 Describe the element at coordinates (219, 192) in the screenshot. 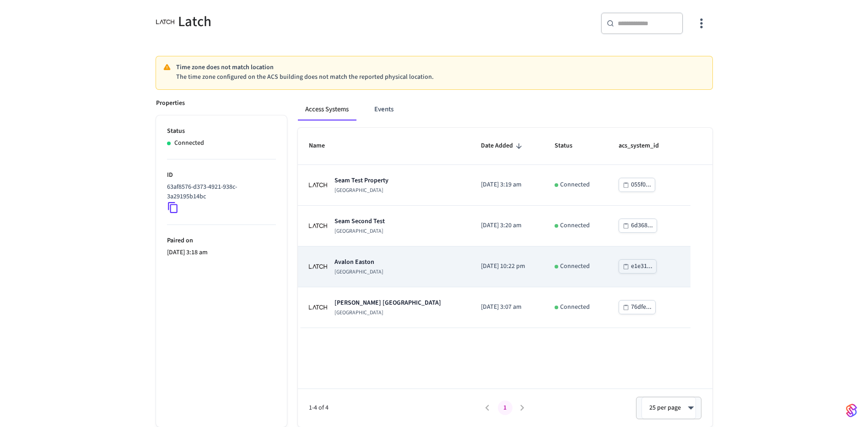

I see `p: 63af8576-d373-4921-938c-3a29195b14bc` at that location.